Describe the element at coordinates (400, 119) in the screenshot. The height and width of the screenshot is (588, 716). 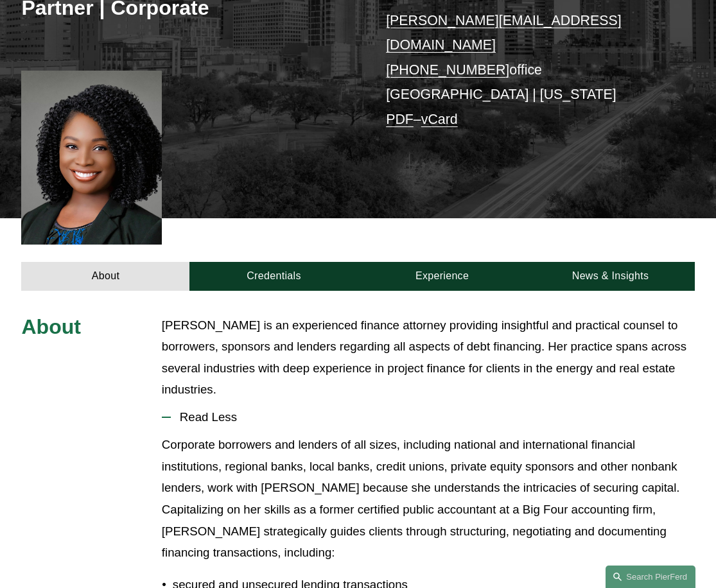
I see `a: PDF` at that location.